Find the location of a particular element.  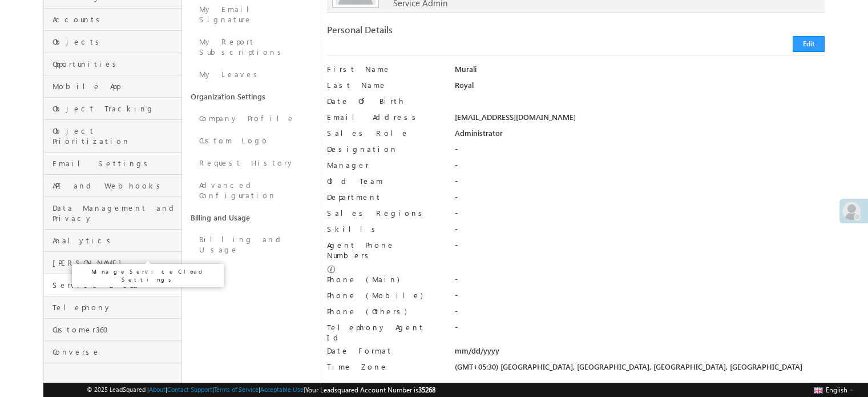

label: Agent Phone Numbers is located at coordinates (384, 251).